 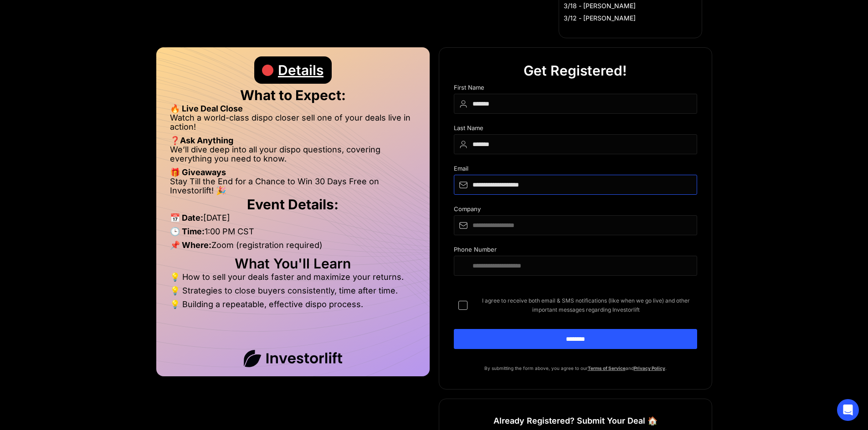 I want to click on li: Watch a world-class dispo closer sell one of your deals live in action!, so click(x=293, y=125).